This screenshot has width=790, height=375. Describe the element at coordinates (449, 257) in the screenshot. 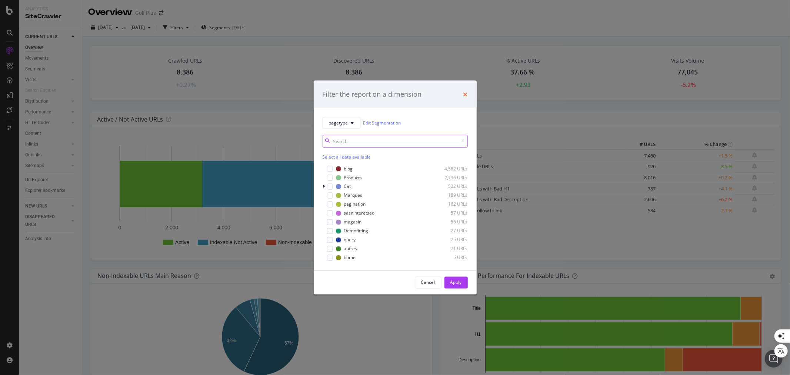

I see `div: 5 URLs` at that location.